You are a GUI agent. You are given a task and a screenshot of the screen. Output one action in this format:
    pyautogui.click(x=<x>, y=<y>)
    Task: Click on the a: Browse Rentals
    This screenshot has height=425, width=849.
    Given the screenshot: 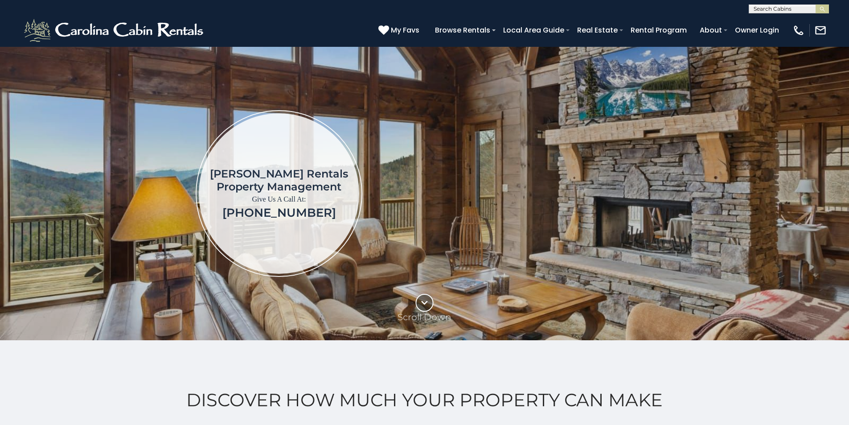 What is the action you would take?
    pyautogui.click(x=463, y=30)
    